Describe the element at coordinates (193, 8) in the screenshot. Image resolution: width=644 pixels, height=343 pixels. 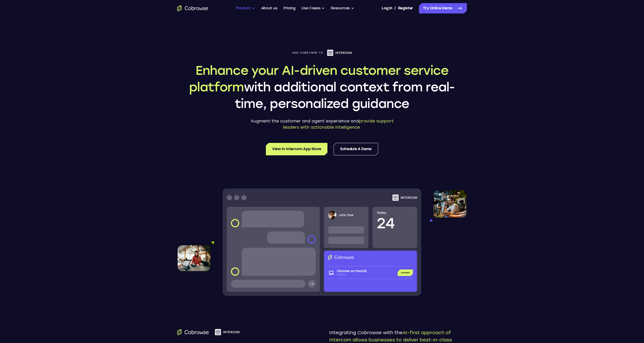
I see `a: Go to the home page` at that location.